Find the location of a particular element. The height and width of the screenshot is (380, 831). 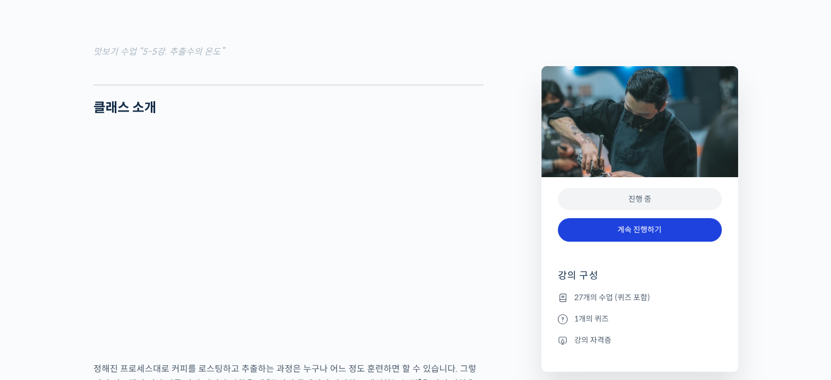

a: 설정 is located at coordinates (175, 303).